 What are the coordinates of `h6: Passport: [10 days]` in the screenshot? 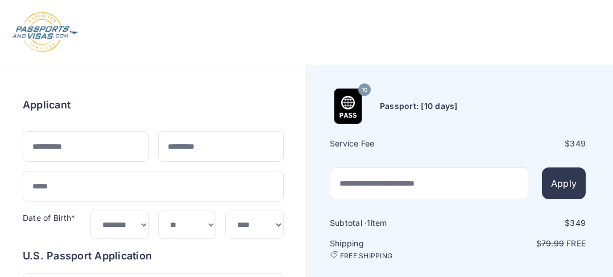 It's located at (418, 106).